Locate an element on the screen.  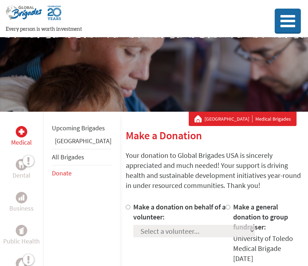
h2: Make a Donation is located at coordinates (214, 135).